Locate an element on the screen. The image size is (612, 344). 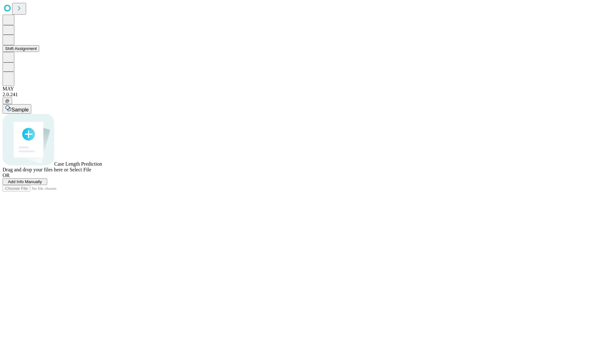
button: Add Info Manually is located at coordinates (25, 182).